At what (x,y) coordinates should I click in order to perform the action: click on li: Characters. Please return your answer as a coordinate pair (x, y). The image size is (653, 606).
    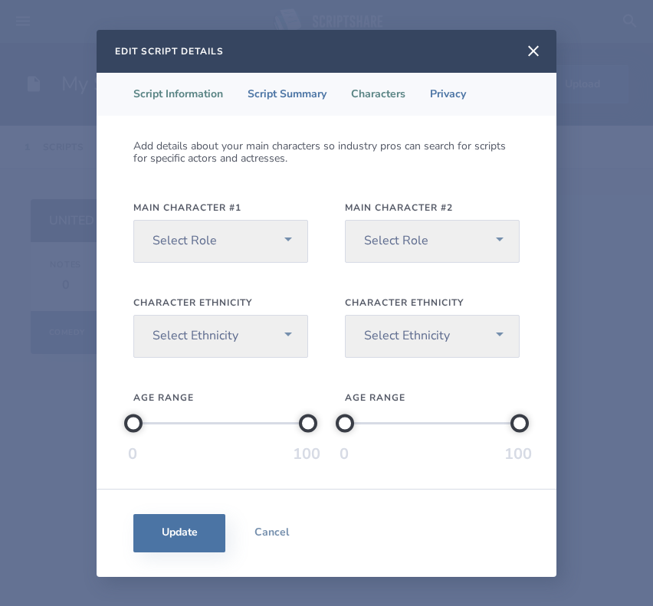
    Looking at the image, I should click on (378, 94).